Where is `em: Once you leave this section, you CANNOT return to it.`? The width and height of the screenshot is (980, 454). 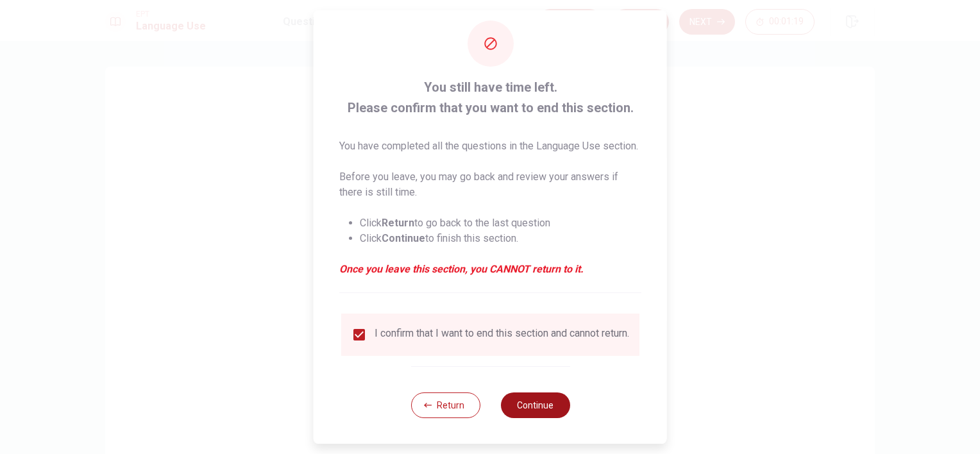
em: Once you leave this section, you CANNOT return to it. is located at coordinates (490, 270).